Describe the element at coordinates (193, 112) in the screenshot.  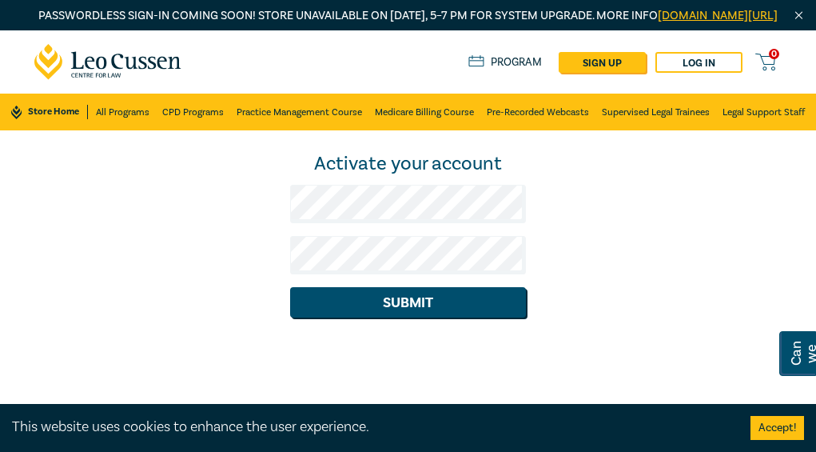
I see `a: CPD Programs` at that location.